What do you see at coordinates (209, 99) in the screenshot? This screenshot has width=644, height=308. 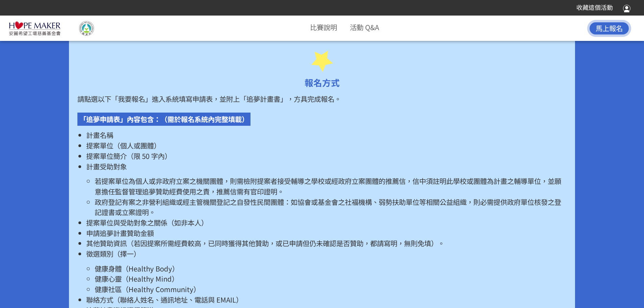 I see `span: 請點選以下「我要報名」進入系統填寫申請表，並附上「追夢計畫書」，方具完成報名。` at bounding box center [209, 99].